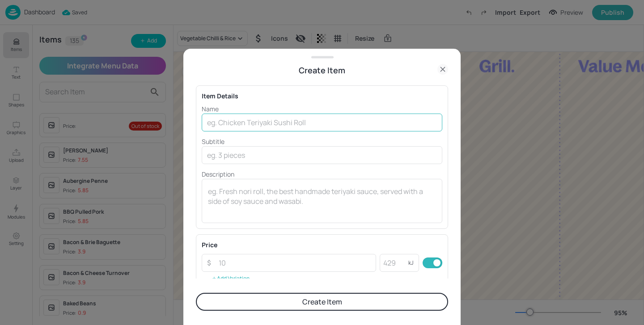  Describe the element at coordinates (230, 278) in the screenshot. I see `button: Add Variation` at that location.